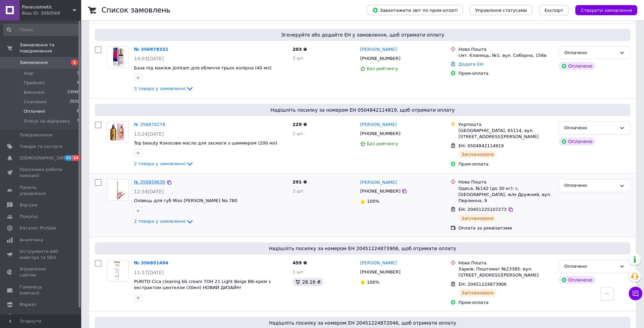 The image size is (644, 328). What do you see at coordinates (38, 228) in the screenshot?
I see `span: Каталог ProSale` at bounding box center [38, 228].